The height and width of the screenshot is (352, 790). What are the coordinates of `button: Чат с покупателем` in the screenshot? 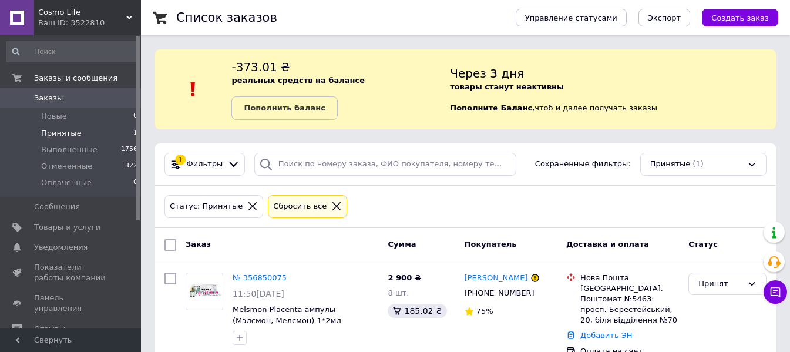 It's located at (776, 292).